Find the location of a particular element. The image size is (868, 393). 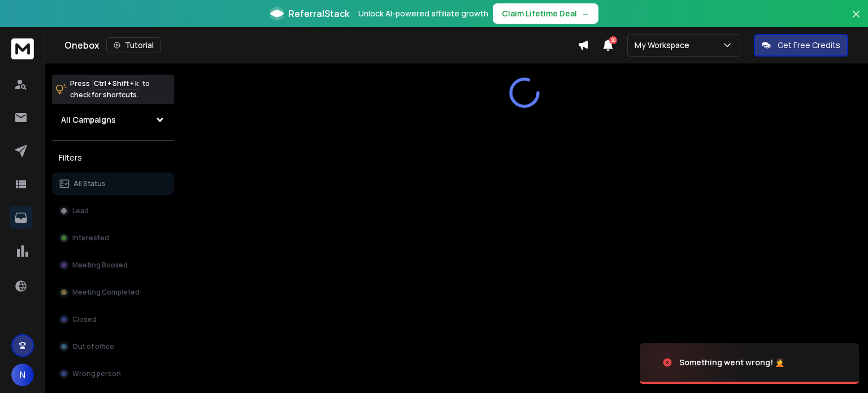

div: Something went wrong! 🤦 is located at coordinates (732, 363).